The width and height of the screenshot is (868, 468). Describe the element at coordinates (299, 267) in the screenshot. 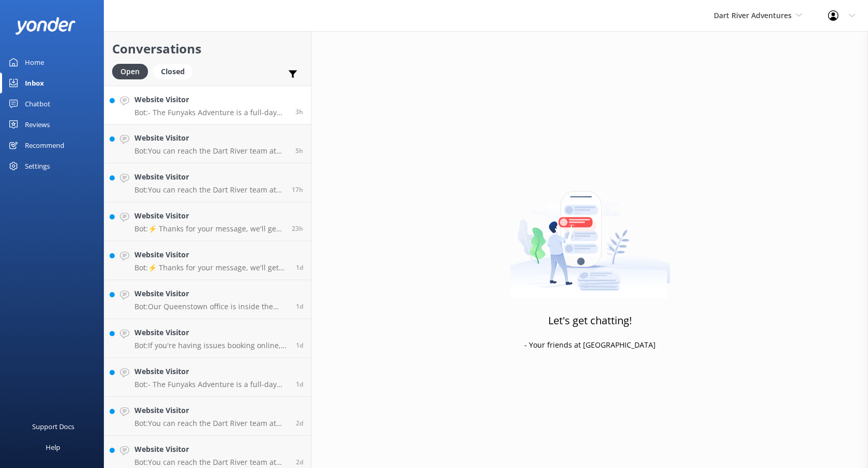

I see `span: 02:49pm 19-Aug-2025 (UTC +12:00) Pacific/Auckland` at that location.